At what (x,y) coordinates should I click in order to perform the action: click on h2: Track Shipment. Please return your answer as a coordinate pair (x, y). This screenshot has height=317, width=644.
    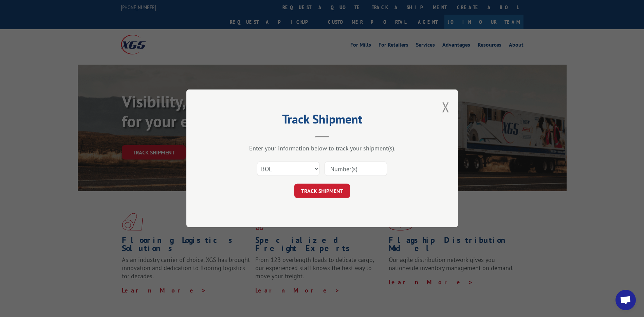
    Looking at the image, I should click on (322, 120).